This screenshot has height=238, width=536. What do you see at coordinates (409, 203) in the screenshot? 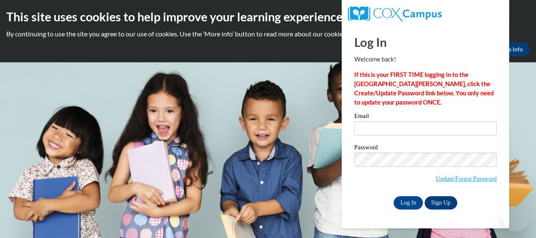
I see `input: Log In` at bounding box center [409, 203].